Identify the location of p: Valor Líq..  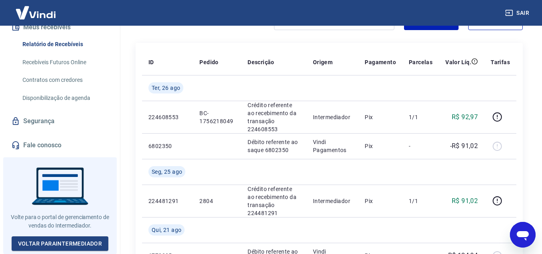
(458, 62).